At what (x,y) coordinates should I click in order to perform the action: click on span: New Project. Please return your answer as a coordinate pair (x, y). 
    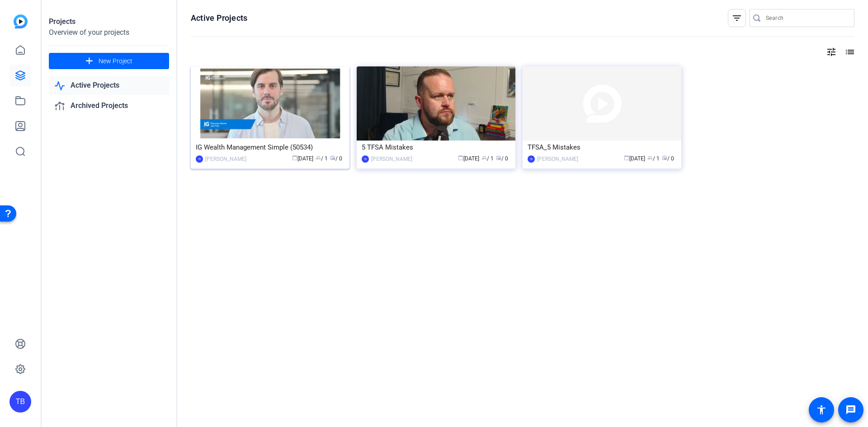
    Looking at the image, I should click on (116, 61).